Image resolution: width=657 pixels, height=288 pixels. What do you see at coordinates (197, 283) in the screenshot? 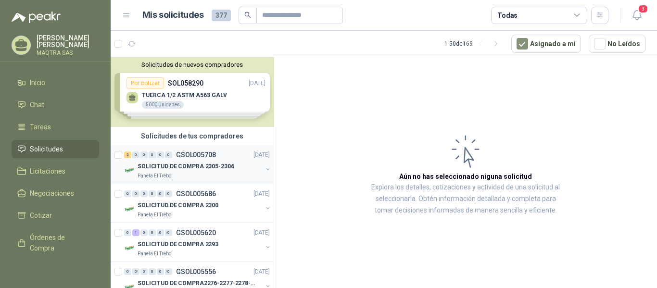
I see `p: SOLICITUD DE COMPRA2276-2277-2278-2284-2285-` at bounding box center [197, 283].